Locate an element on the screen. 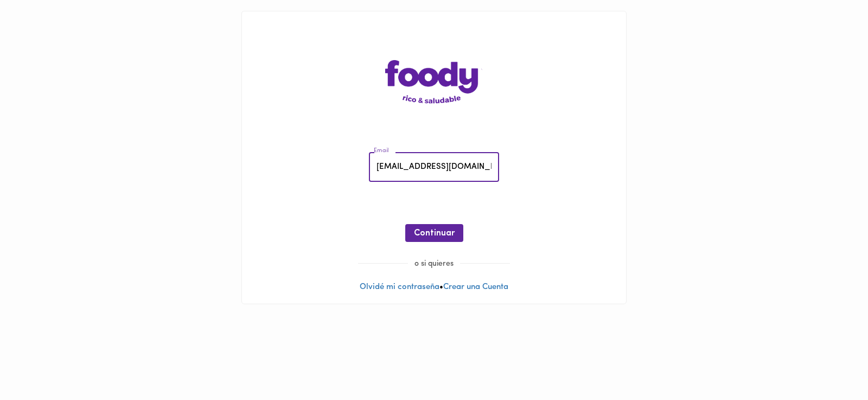  a: Olvidé mi contraseña is located at coordinates (399, 287).